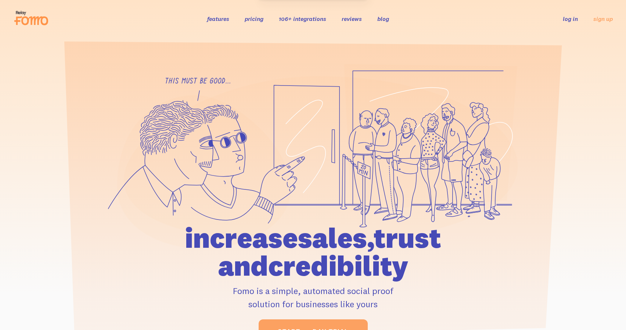 The image size is (626, 330). What do you see at coordinates (313, 252) in the screenshot?
I see `h1: increase sales, trust and credibility` at bounding box center [313, 252].